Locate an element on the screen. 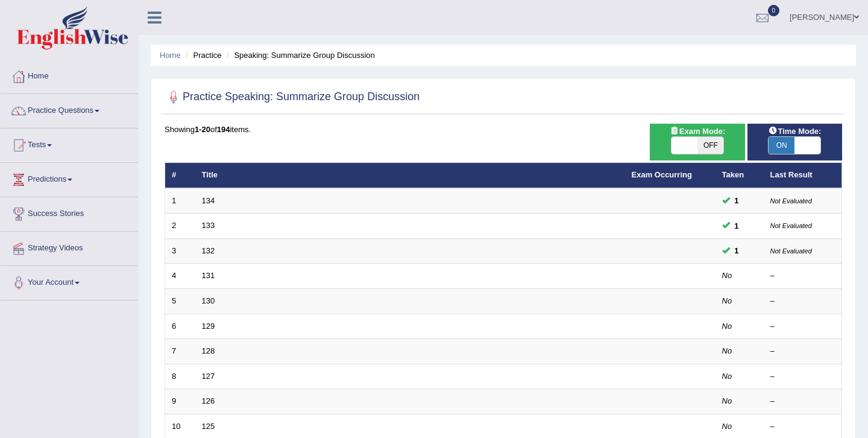  h2: Practice Speaking: Summarize Group Discussion is located at coordinates (292, 97).